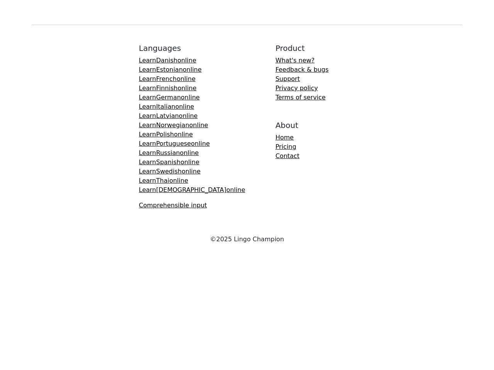 Image resolution: width=494 pixels, height=370 pixels. What do you see at coordinates (169, 153) in the screenshot?
I see `a: LearnRussianonline` at bounding box center [169, 153].